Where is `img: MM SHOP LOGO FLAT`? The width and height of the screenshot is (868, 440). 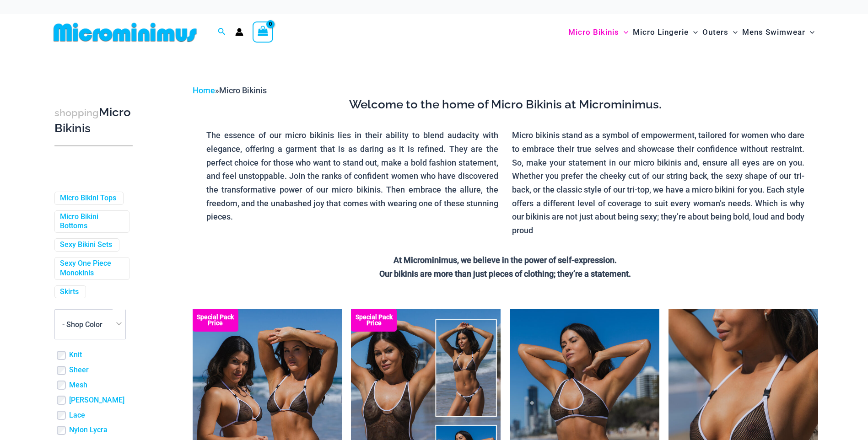
img: MM SHOP LOGO FLAT is located at coordinates (125, 32).